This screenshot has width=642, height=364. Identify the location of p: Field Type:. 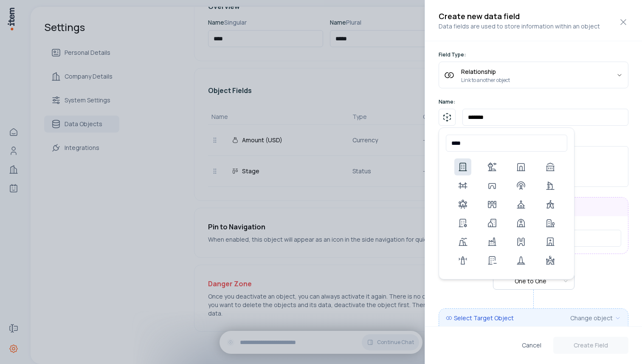
(533, 55).